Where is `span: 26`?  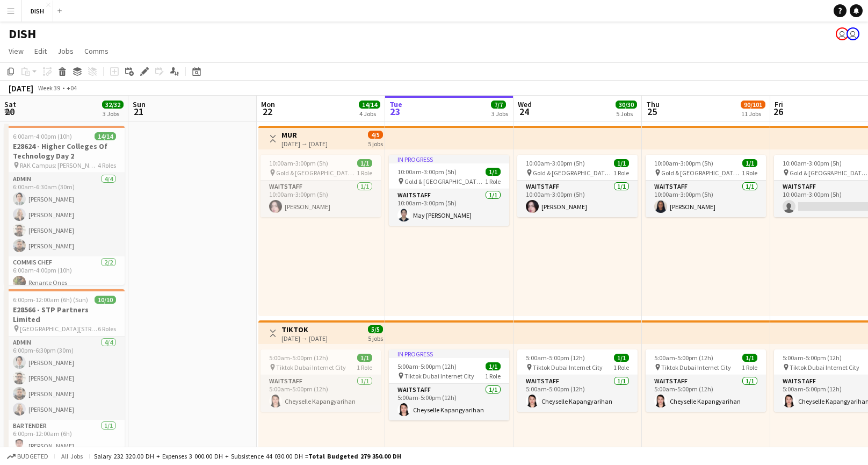
span: 26 is located at coordinates (777, 111).